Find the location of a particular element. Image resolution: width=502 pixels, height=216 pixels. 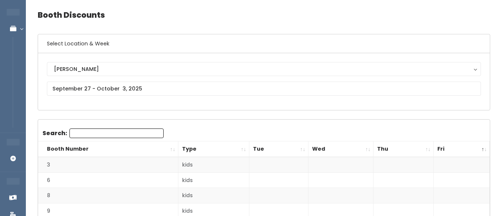

td: 6 is located at coordinates (108, 180).